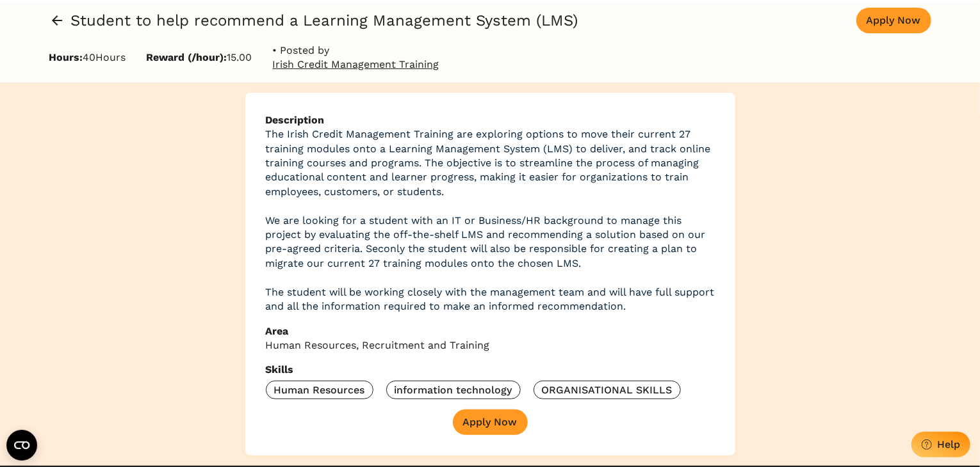 This screenshot has width=980, height=467. What do you see at coordinates (88, 58) in the screenshot?
I see `p: 40 Hours` at bounding box center [88, 58].